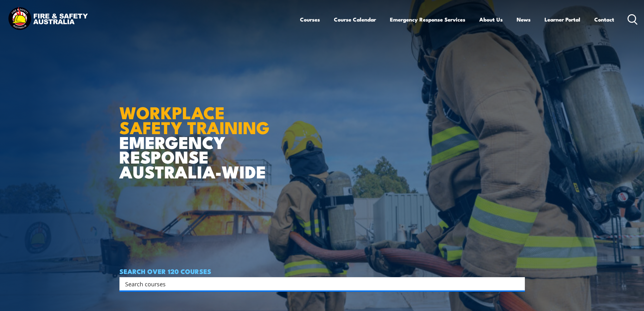 This screenshot has height=311, width=644. Describe the element at coordinates (197, 134) in the screenshot. I see `h1: EMERGENCY RESPONSE AUSTRALIA-WIDE` at that location.